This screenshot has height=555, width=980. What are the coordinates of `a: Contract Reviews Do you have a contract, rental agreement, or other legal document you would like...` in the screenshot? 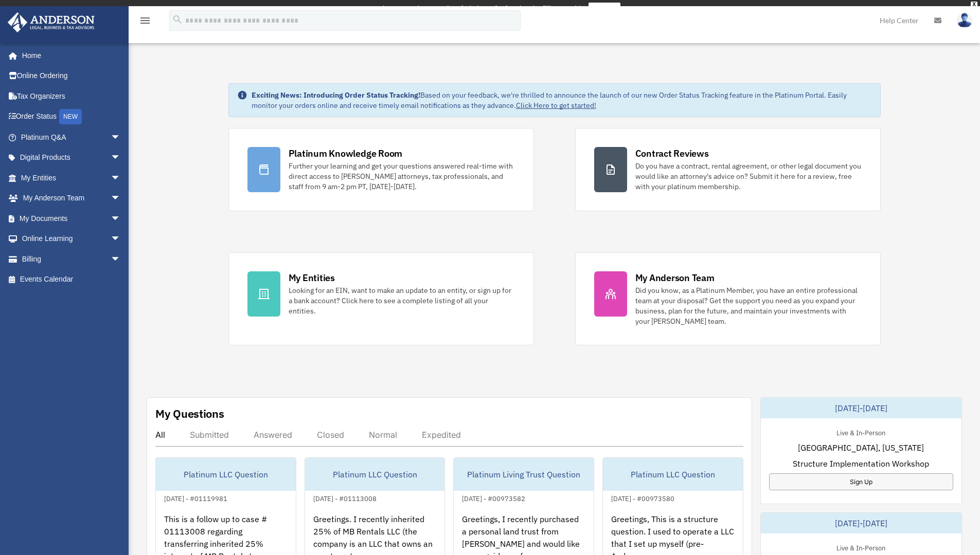 It's located at (728, 170).